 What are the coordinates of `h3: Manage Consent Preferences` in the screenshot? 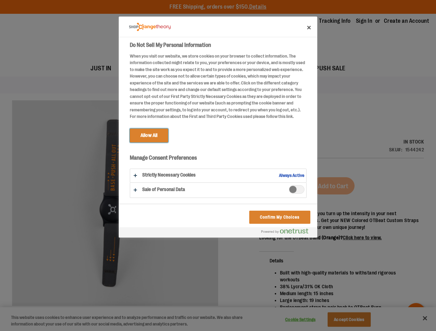 It's located at (218, 160).